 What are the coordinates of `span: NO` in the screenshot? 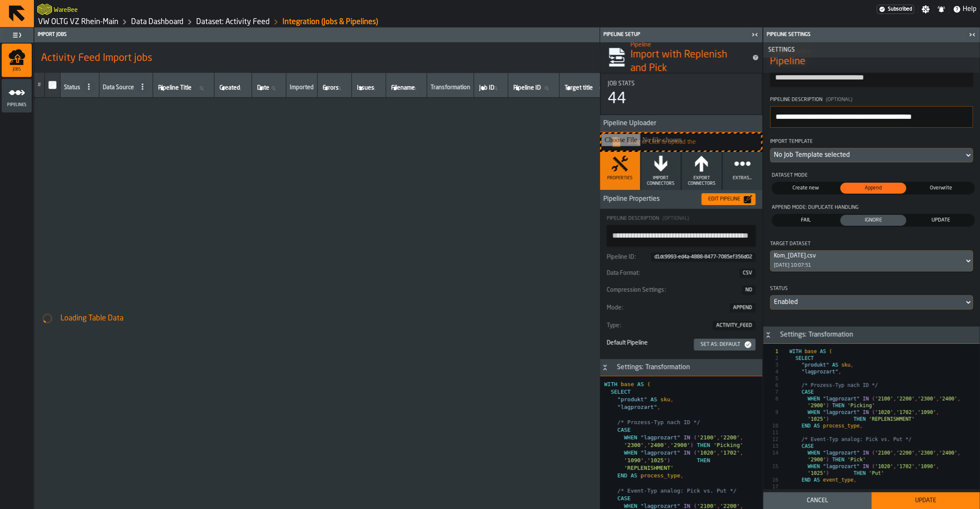 It's located at (749, 290).